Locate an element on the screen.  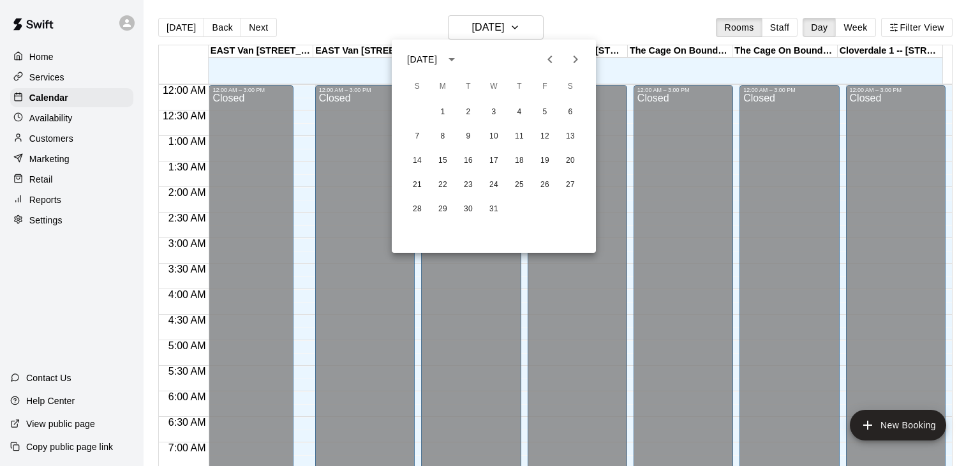
button: 15 is located at coordinates (443, 161).